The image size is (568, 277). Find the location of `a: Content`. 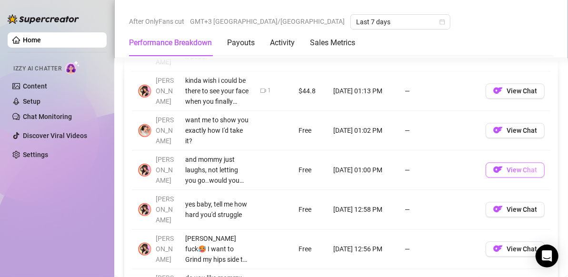

a: Content is located at coordinates (35, 86).